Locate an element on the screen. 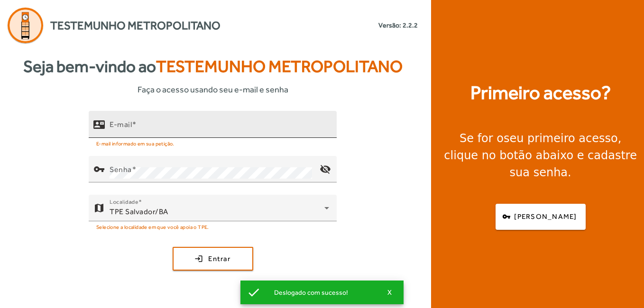 This screenshot has width=644, height=308. mat-hint: Selecione a localidade em que você apoia o TPE. is located at coordinates (153, 226).